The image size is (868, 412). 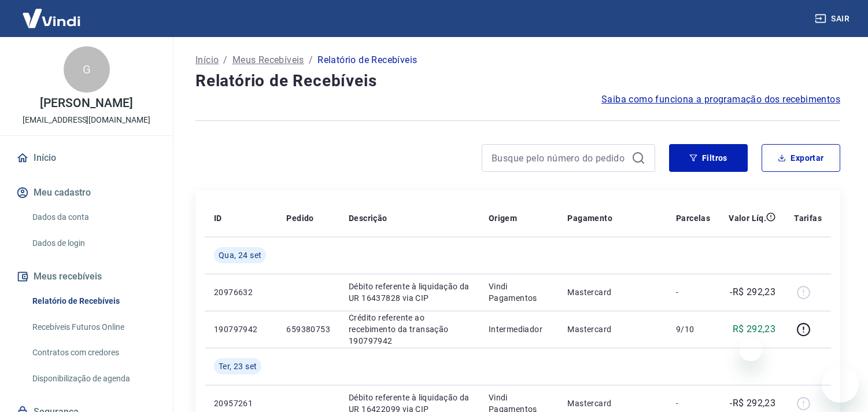 What do you see at coordinates (808, 218) in the screenshot?
I see `p: Tarifas` at bounding box center [808, 218].